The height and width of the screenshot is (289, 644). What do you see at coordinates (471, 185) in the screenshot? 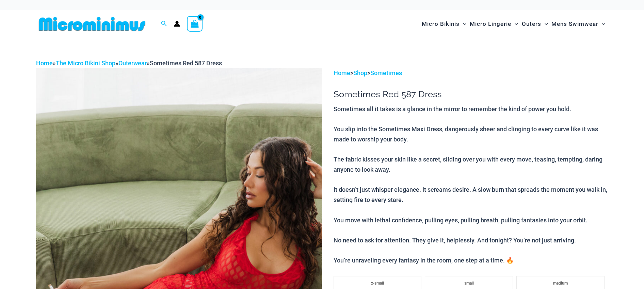
I see `p: Sometimes all it takes is a glance in the mirror to remember the kind of power you hold. You slip...` at bounding box center [471, 185].